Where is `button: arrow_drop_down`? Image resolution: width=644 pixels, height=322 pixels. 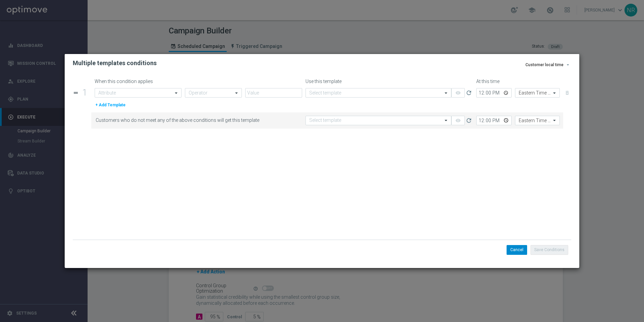 button: arrow_drop_down is located at coordinates (568, 65).